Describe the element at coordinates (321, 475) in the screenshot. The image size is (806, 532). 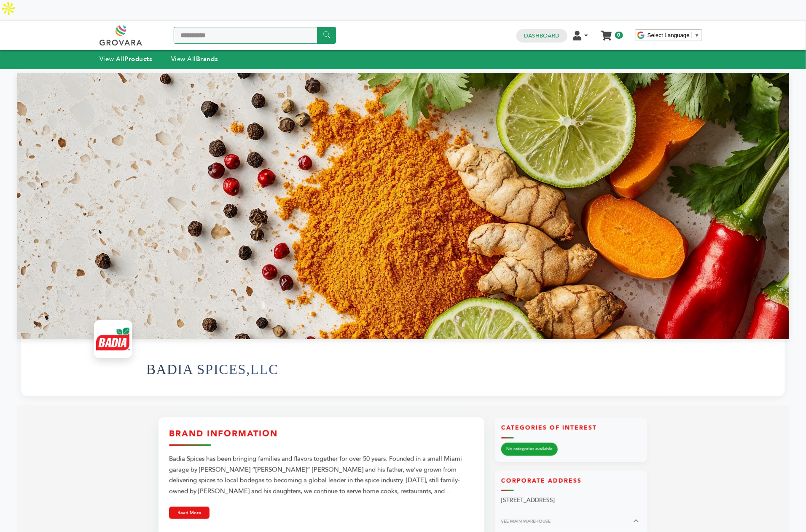
I see `div: Badia Spices has been bringing families and flavors together for over 50 years. Founded in a smal...` at that location.